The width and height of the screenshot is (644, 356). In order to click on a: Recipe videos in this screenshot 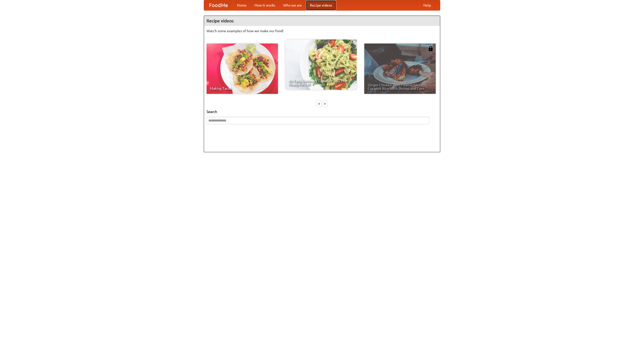, I will do `click(321, 5)`.